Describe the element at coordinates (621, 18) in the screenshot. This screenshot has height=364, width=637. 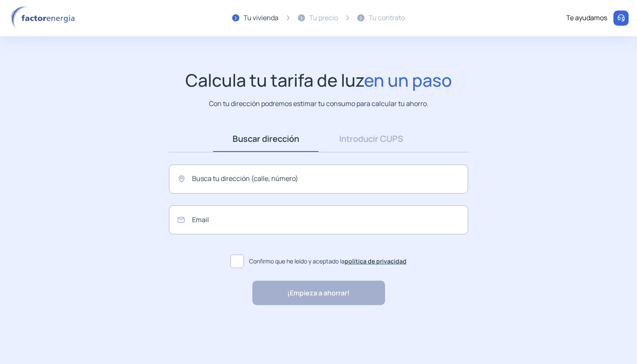
I see `img: llamar` at that location.